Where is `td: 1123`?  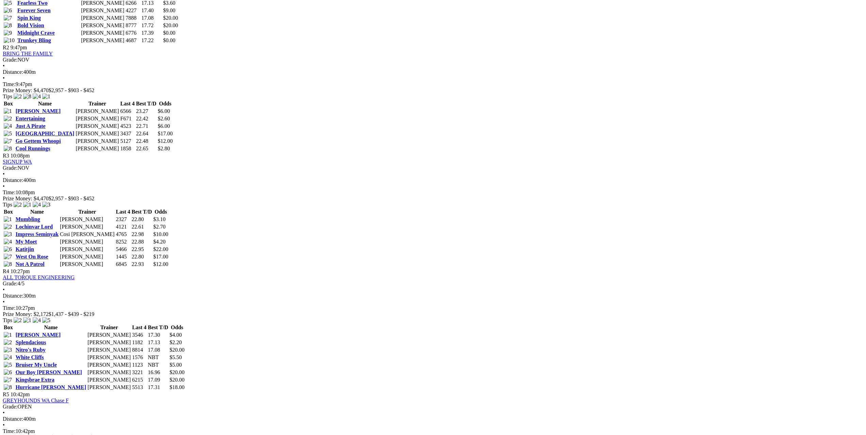
td: 1123 is located at coordinates (139, 365).